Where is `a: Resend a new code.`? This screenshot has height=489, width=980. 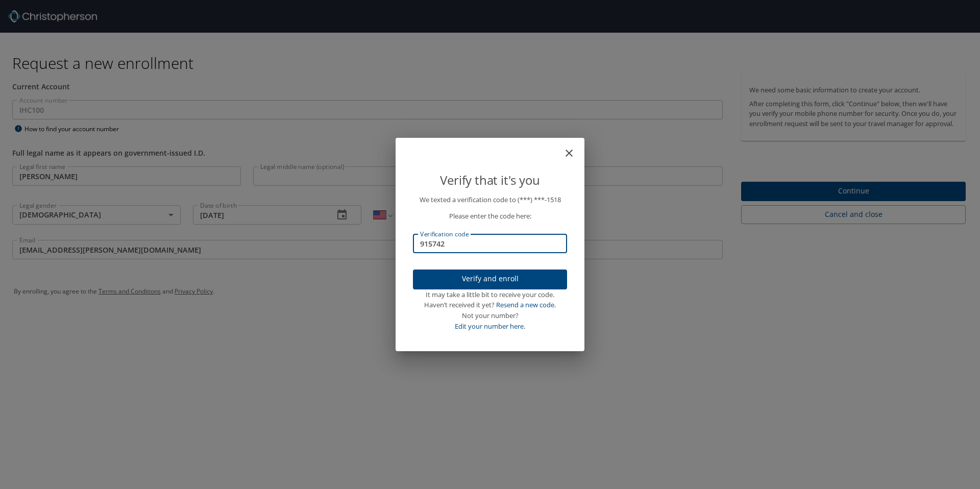 a: Resend a new code. is located at coordinates (525, 305).